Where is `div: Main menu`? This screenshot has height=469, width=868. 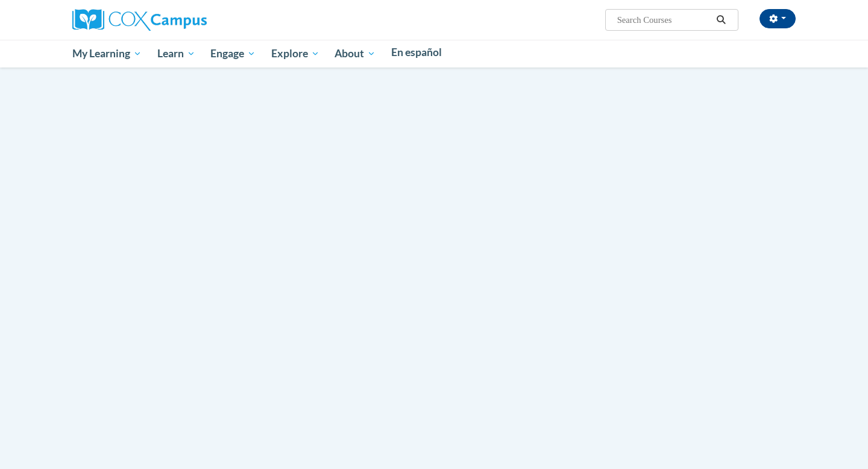 div: Main menu is located at coordinates (434, 54).